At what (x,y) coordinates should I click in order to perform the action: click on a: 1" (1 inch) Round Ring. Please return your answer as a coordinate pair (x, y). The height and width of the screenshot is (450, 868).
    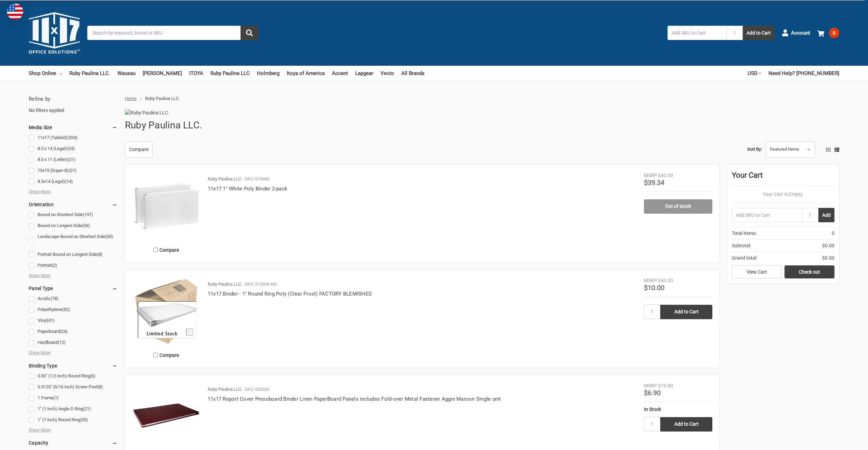
    Looking at the image, I should click on (73, 420).